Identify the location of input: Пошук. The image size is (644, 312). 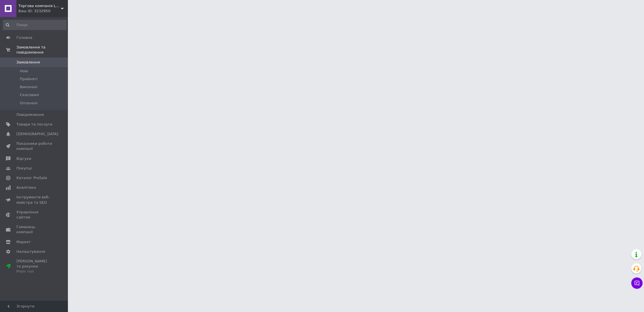
(35, 25).